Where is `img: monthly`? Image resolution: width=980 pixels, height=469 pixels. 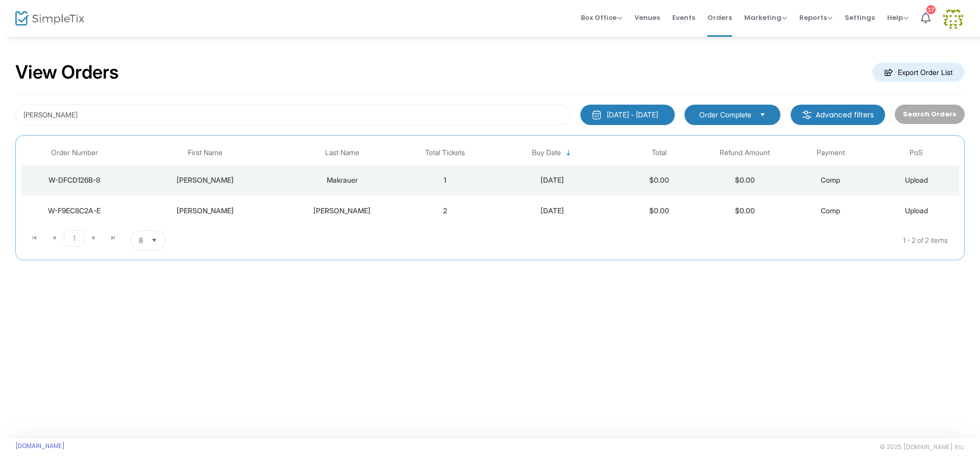 img: monthly is located at coordinates (596, 115).